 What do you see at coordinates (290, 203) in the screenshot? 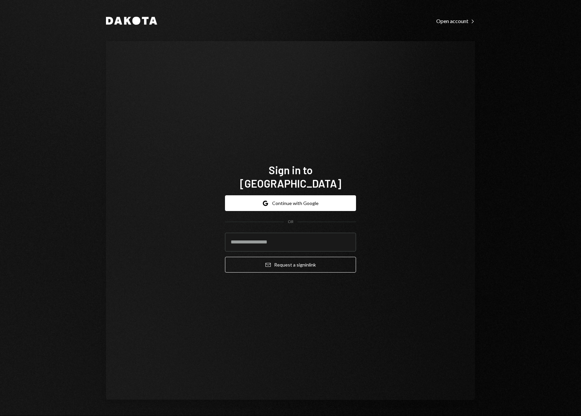
I see `button: Continue with Google` at bounding box center [290, 203].